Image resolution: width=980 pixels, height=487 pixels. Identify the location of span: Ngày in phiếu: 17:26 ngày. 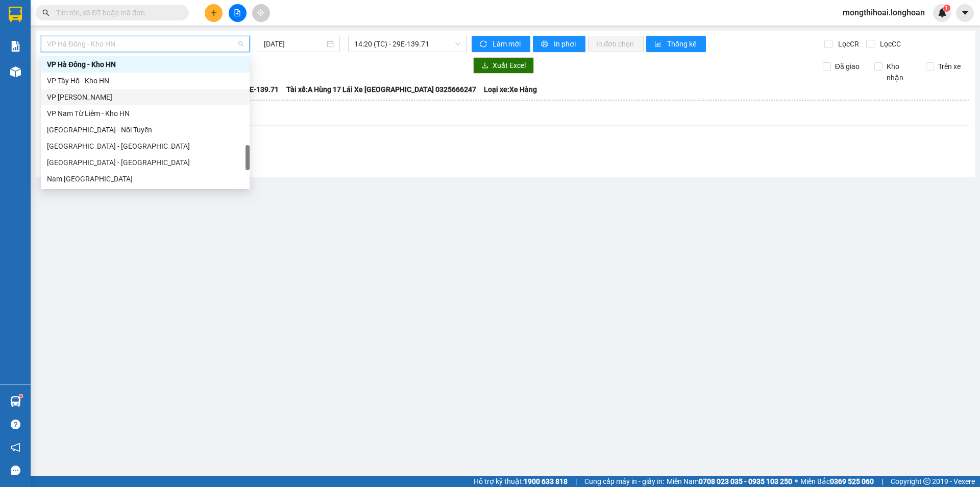
(134, 26).